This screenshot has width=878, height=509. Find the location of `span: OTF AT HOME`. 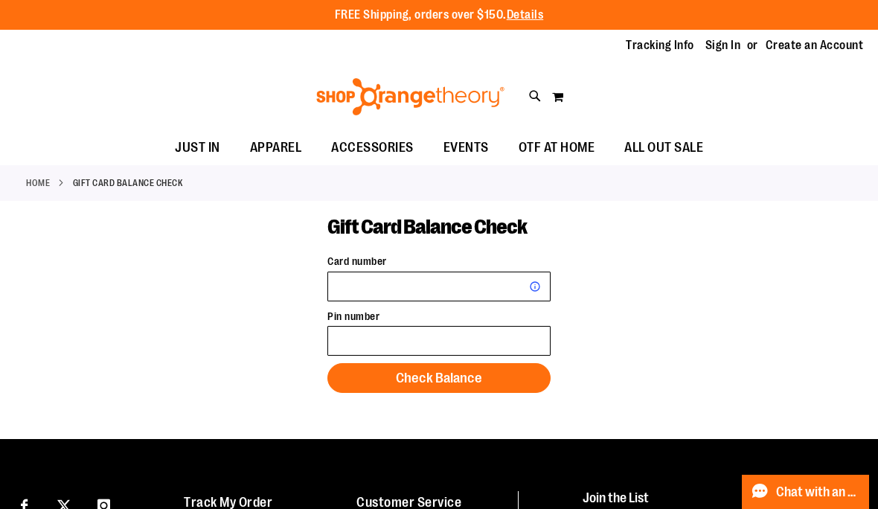

span: OTF AT HOME is located at coordinates (556, 147).